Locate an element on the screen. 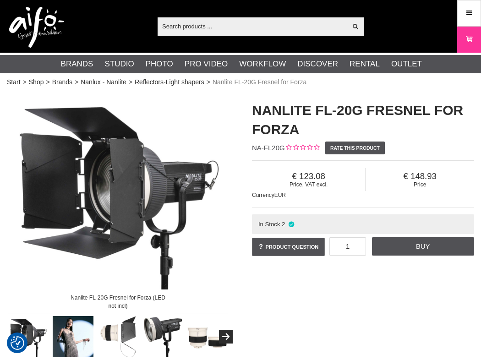  a: Rate this product is located at coordinates (355, 148).